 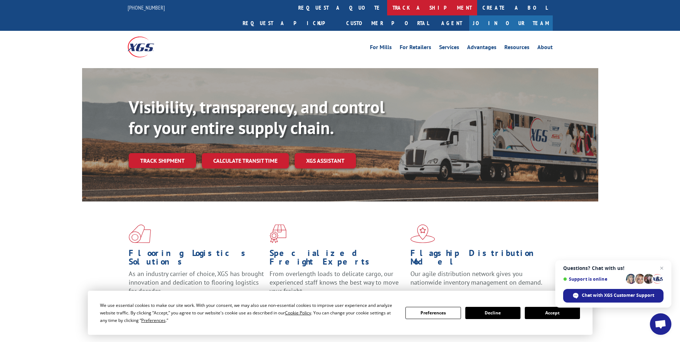 I want to click on a: Agent, so click(x=452, y=23).